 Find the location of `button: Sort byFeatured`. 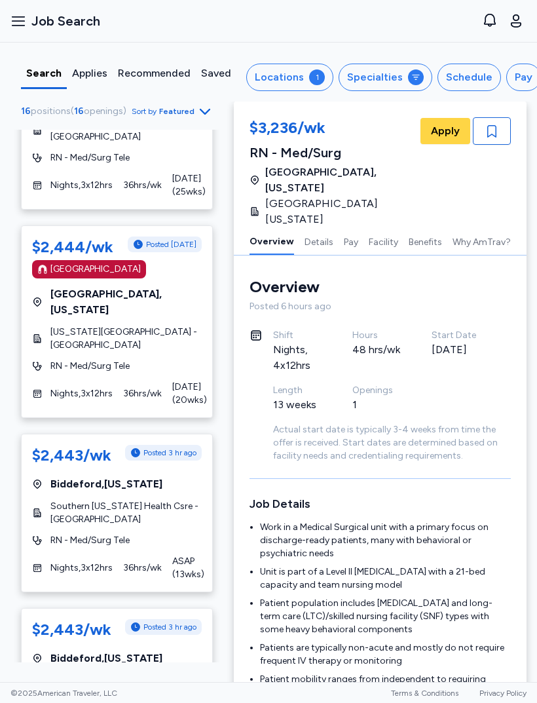

button: Sort byFeatured is located at coordinates (172, 111).